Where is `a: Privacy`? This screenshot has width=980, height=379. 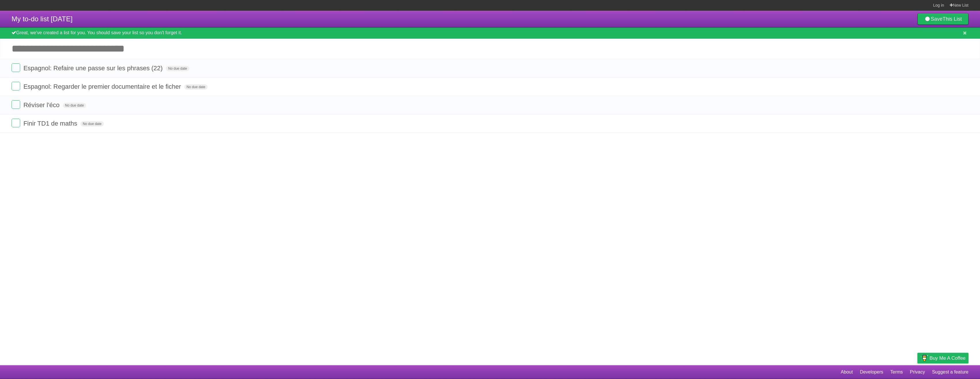
a: Privacy is located at coordinates (917, 372).